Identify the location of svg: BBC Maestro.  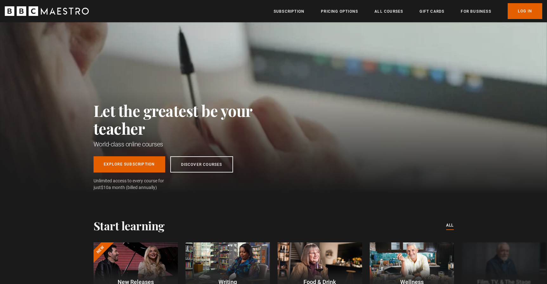
(47, 11).